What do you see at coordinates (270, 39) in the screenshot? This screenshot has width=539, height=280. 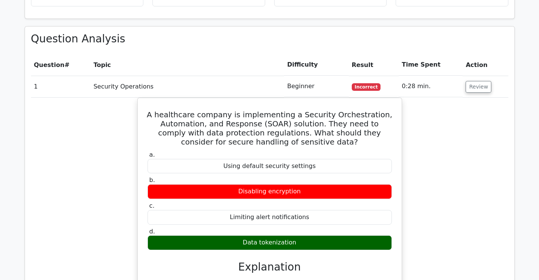 I see `h3: Question Analysis` at bounding box center [270, 39].